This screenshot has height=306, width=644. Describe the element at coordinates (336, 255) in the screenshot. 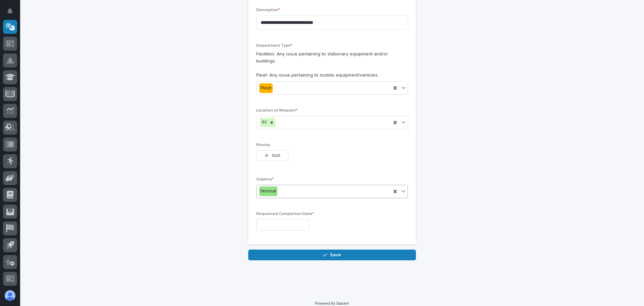

I see `span: Save` at that location.